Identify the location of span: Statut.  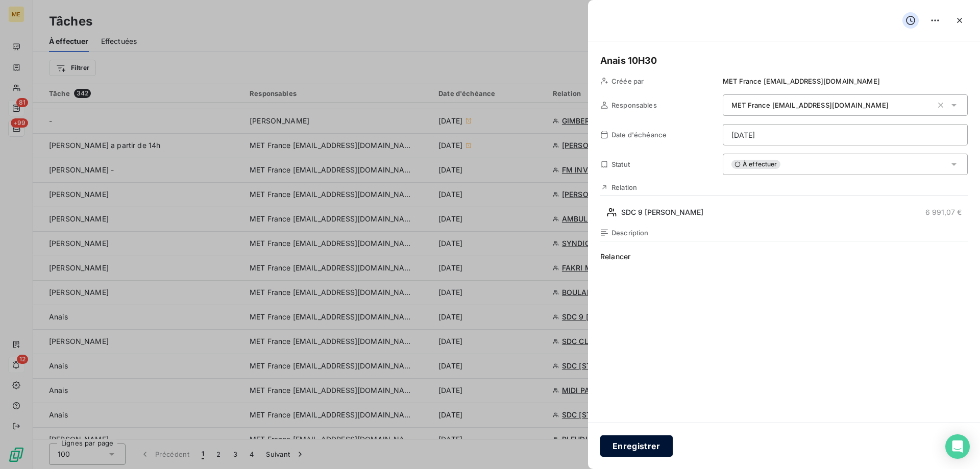
(620, 164).